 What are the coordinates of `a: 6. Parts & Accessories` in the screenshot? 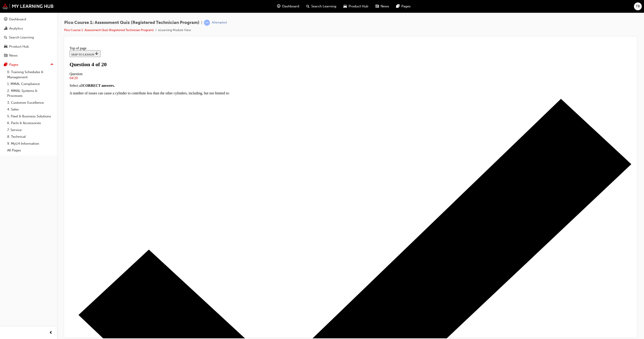 It's located at (30, 123).